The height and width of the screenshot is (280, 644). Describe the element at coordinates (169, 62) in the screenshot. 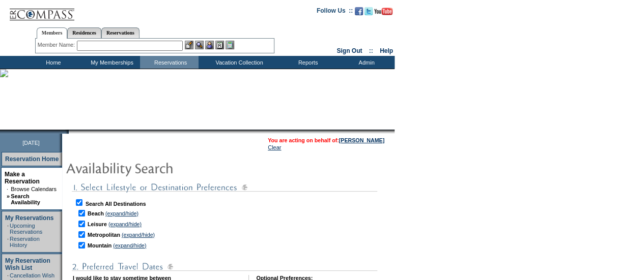

I see `td: Reservations` at that location.